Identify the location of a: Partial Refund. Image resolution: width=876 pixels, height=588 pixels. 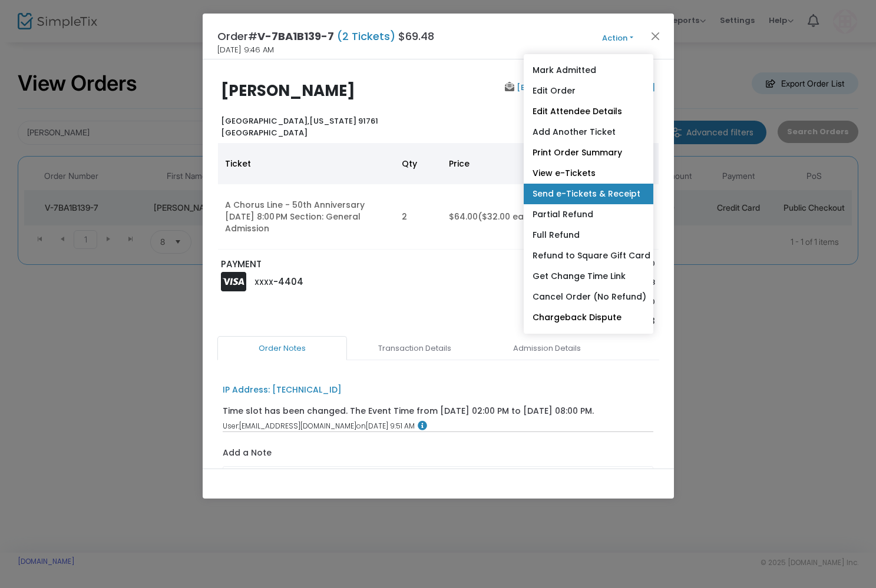
(588, 215).